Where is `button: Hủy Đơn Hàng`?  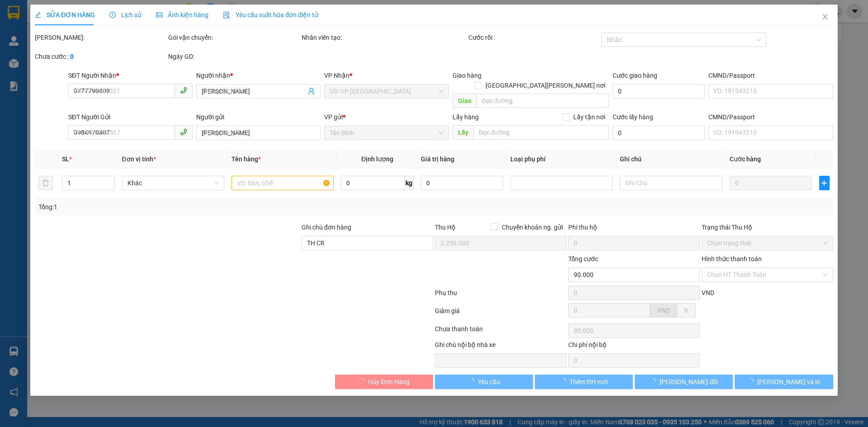
button: Hủy Đơn Hàng is located at coordinates (384, 382).